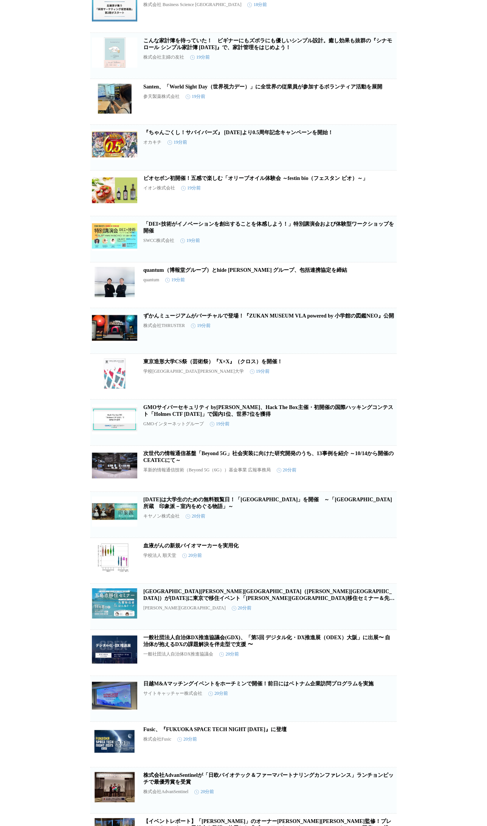 This screenshot has width=487, height=826. Describe the element at coordinates (115, 282) in the screenshot. I see `img: quantum（博報堂グループ）とhide kasuga グループ、包括連携協定を締結` at that location.